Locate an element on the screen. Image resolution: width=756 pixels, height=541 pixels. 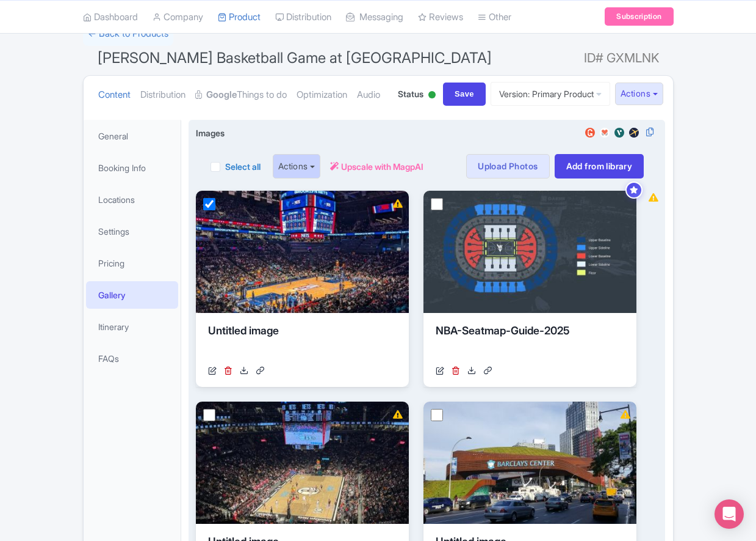
div: Active is located at coordinates (432, 96).